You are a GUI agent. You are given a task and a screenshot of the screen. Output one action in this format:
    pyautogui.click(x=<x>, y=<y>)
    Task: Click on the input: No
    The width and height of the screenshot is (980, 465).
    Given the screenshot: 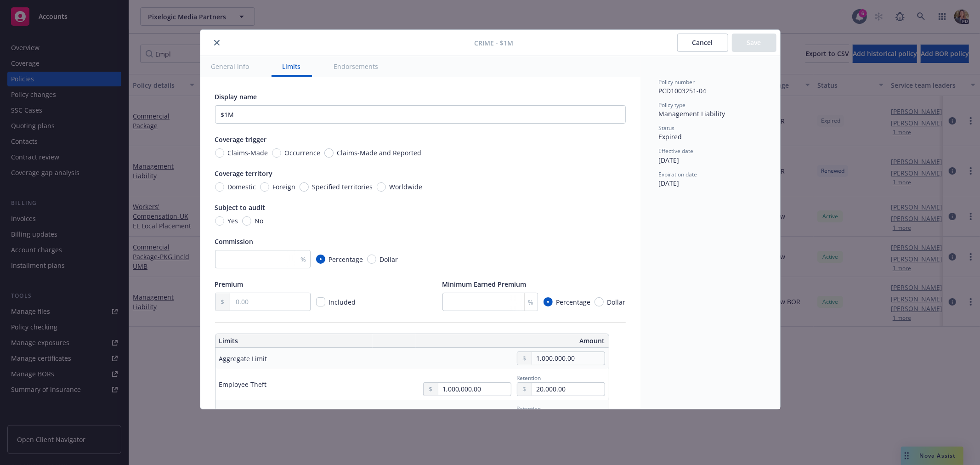 What is the action you would take?
    pyautogui.click(x=247, y=221)
    